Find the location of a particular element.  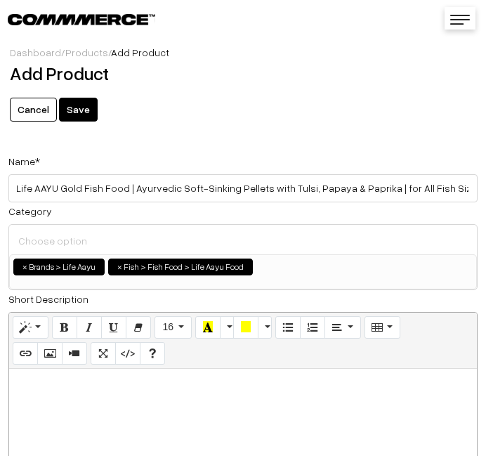

span: Add Product is located at coordinates (140, 52).